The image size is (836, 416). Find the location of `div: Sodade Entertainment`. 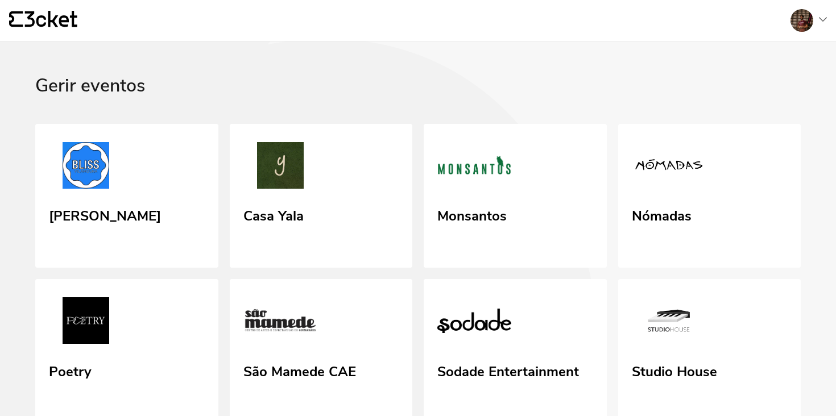

div: Sodade Entertainment is located at coordinates (508, 370).